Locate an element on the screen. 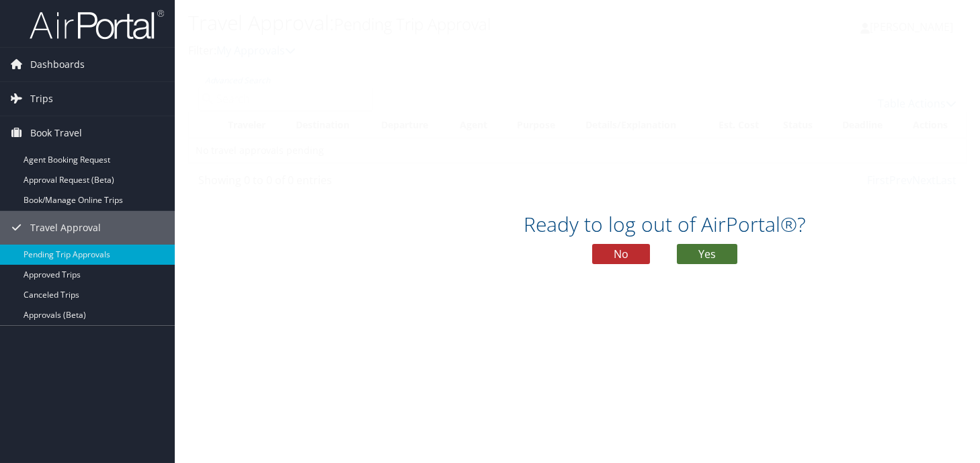  span: Trips is located at coordinates (42, 99).